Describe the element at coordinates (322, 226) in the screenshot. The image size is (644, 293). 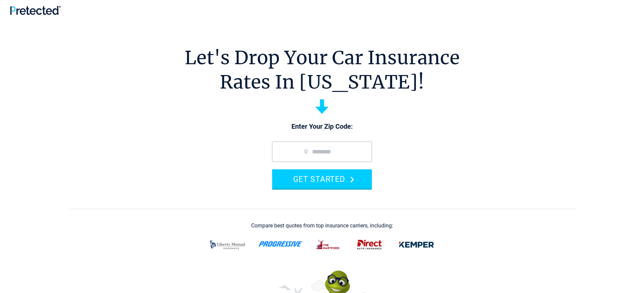
I see `div: Compare best quotes from top insurance carriers, including:` at that location.